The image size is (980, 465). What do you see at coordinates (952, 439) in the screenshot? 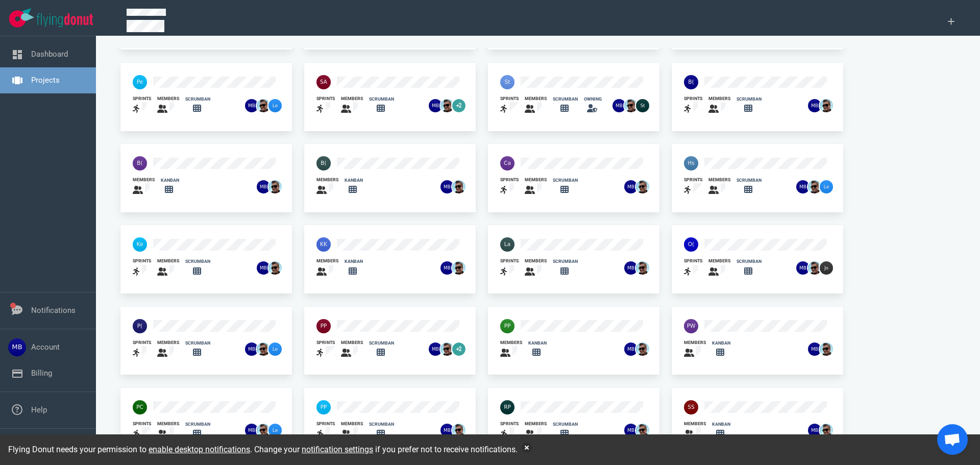
I see `div: Open de chat` at bounding box center [952, 439].